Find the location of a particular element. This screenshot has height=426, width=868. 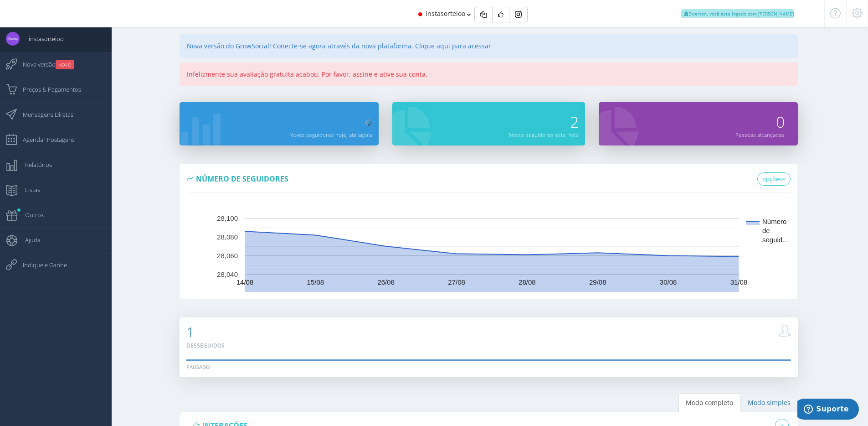

div: Infelizmente sua avaliação gratuita acabou. Por favor, assine e ative sua conta. is located at coordinates (489, 75).